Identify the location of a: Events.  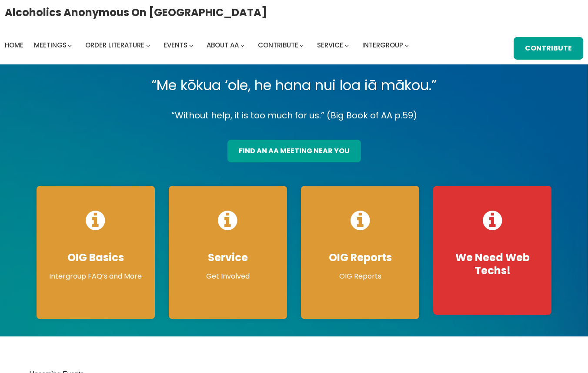
(176, 45).